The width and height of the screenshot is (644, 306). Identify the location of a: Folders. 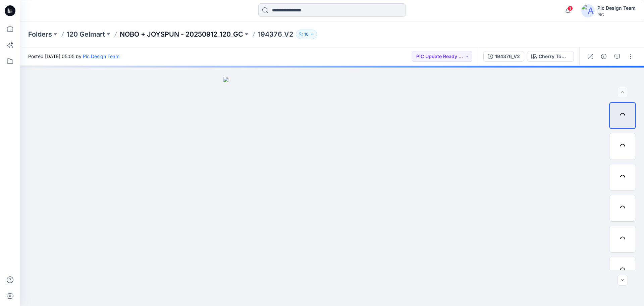
(40, 34).